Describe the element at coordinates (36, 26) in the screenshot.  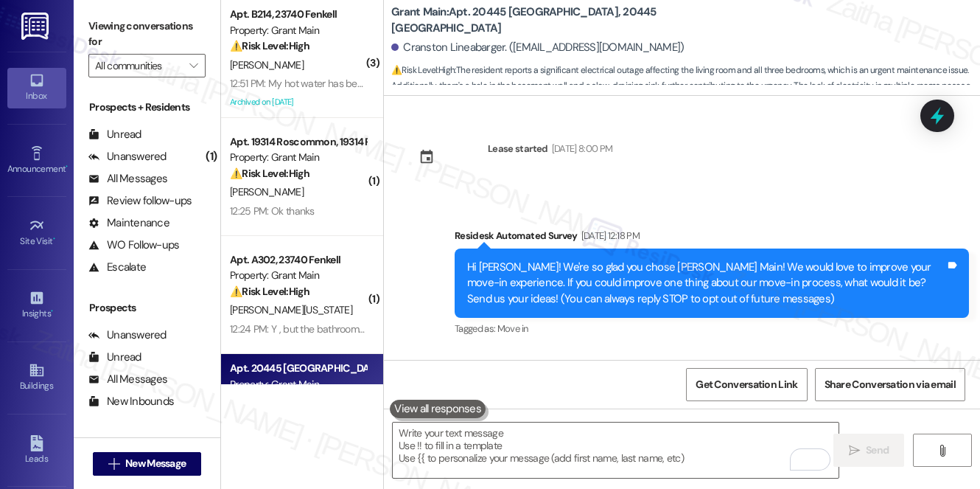
I see `img: ResiDesk Logo` at that location.